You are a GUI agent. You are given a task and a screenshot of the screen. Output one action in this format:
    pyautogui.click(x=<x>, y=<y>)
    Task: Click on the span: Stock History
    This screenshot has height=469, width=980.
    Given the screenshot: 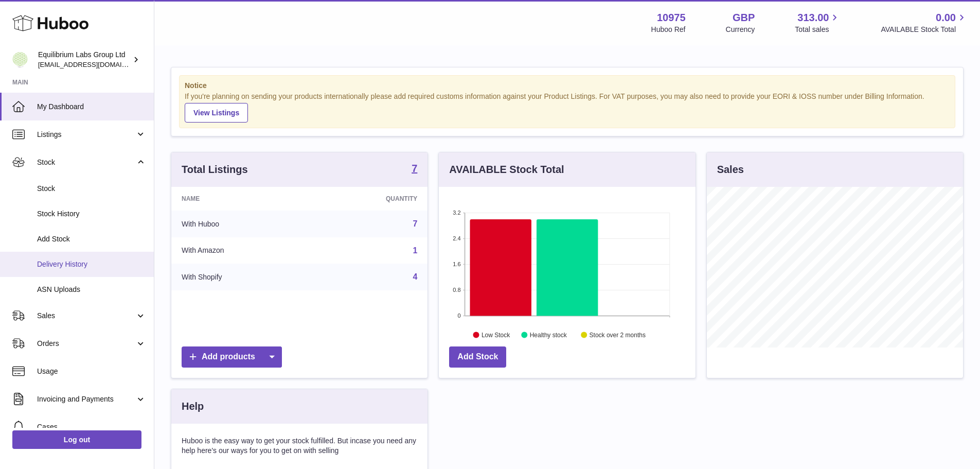 What is the action you would take?
    pyautogui.click(x=91, y=214)
    